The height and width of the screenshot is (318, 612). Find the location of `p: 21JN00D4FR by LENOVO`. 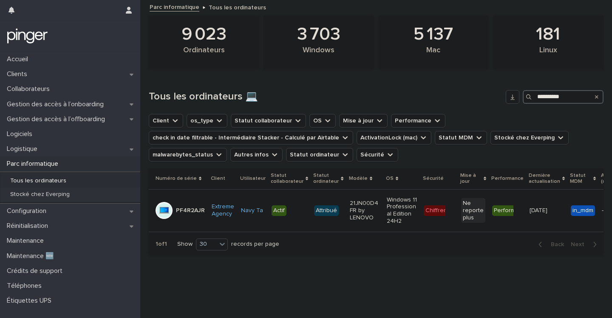

p: 21JN00D4FR by LENOVO is located at coordinates (364, 210).